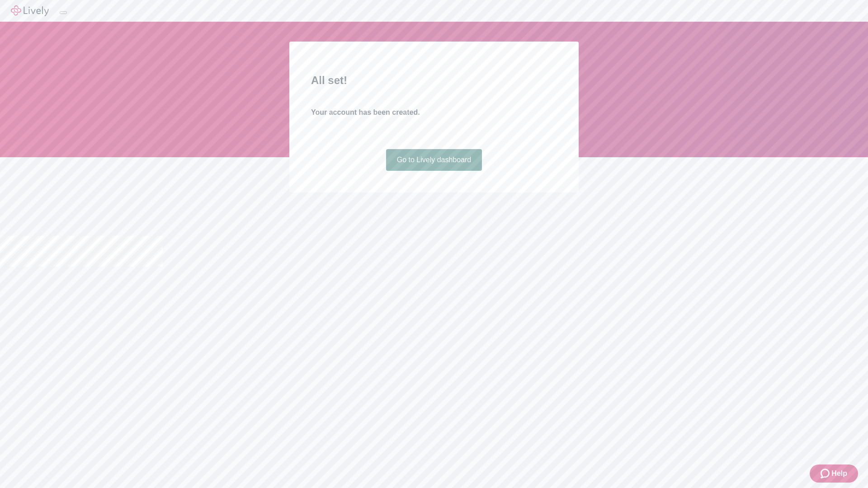  Describe the element at coordinates (826, 474) in the screenshot. I see `svg: Zendesk support icon` at that location.